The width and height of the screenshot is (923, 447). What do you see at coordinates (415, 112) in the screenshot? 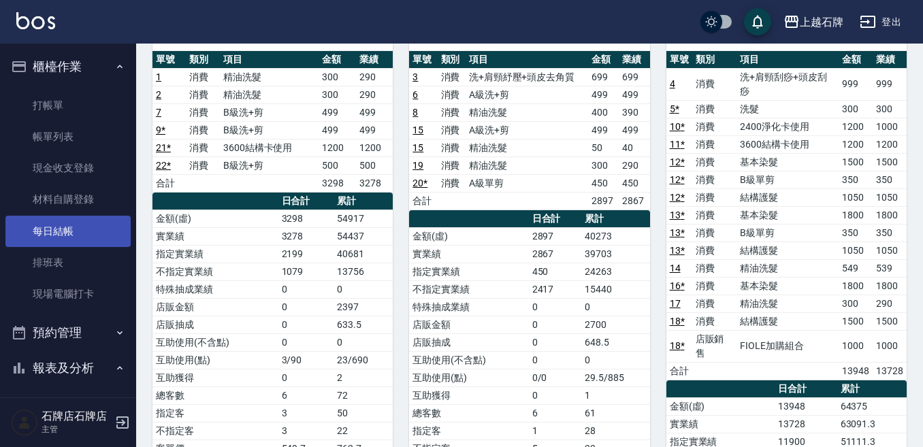
I see `a: 8` at bounding box center [415, 112].